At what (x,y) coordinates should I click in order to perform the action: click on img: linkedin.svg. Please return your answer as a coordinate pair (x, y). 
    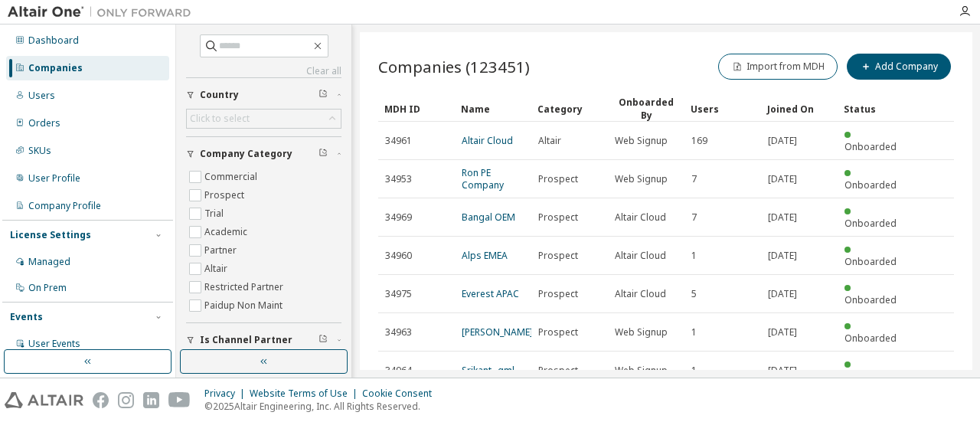
    Looking at the image, I should click on (151, 400).